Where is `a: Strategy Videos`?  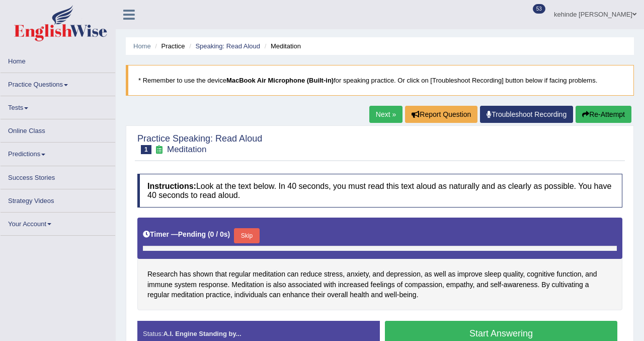 a: Strategy Videos is located at coordinates (58, 199).